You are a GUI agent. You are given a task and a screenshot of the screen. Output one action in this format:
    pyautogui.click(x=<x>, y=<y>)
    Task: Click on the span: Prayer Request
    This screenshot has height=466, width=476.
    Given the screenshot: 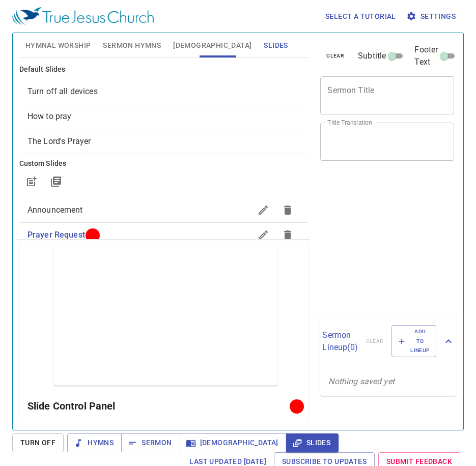 What is the action you would take?
    pyautogui.click(x=56, y=235)
    